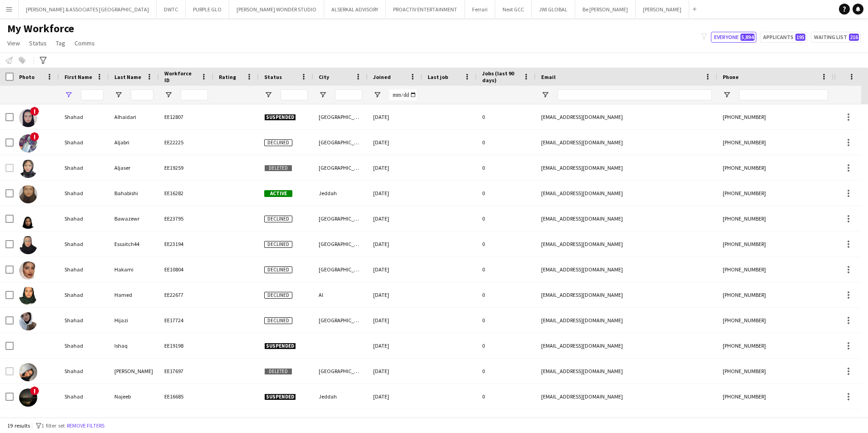 This screenshot has width=868, height=433. I want to click on div: EE23795, so click(186, 218).